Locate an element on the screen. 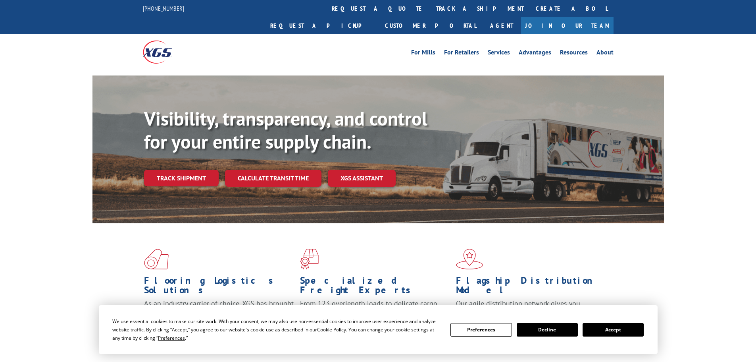 The height and width of the screenshot is (362, 756). h1: Flooring Logistics Solutions is located at coordinates (219, 287).